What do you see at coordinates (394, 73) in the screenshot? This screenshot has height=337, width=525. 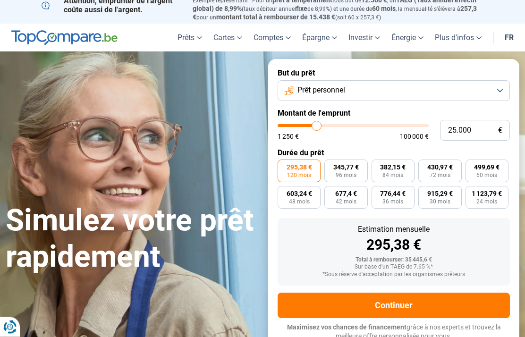 I see `label: But du prêt` at bounding box center [394, 73].